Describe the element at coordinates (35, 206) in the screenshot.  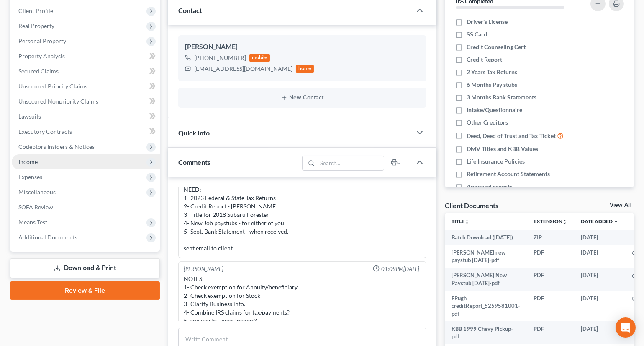
I see `span: SOFA Review` at that location.